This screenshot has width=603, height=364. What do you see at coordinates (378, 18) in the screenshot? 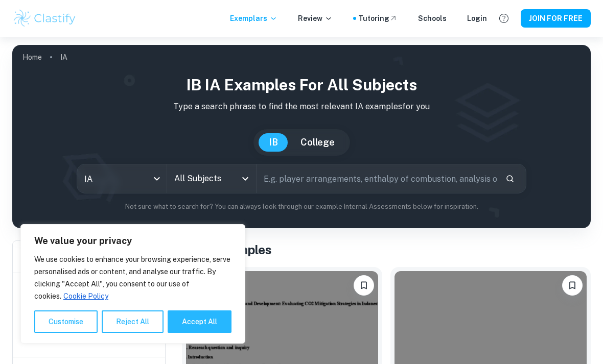
I see `a: Tutoring` at bounding box center [378, 18].